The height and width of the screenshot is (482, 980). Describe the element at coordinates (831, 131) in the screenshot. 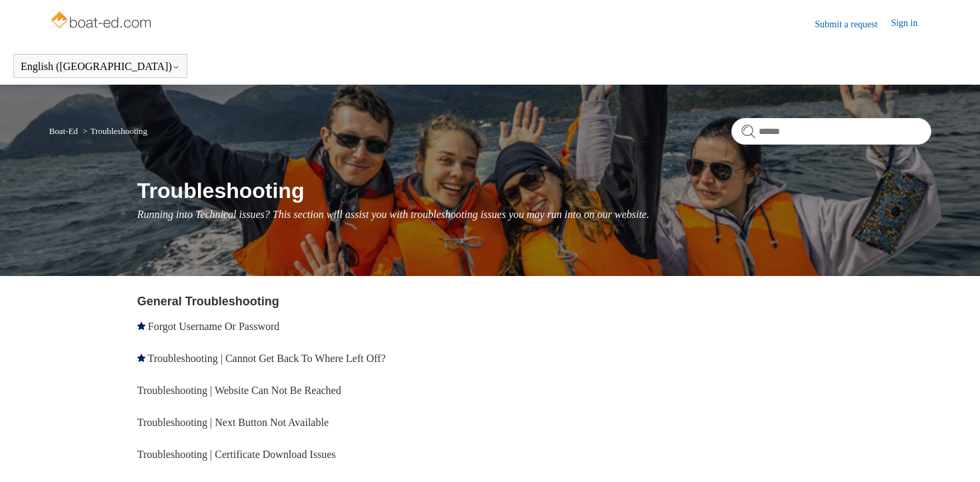

I see `input: Search` at that location.